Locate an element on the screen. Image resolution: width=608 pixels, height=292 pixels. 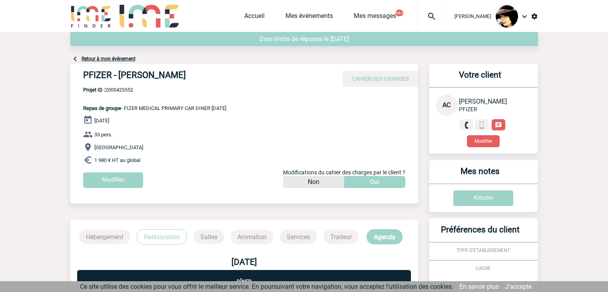
a: Mes messages is located at coordinates (375, 18).